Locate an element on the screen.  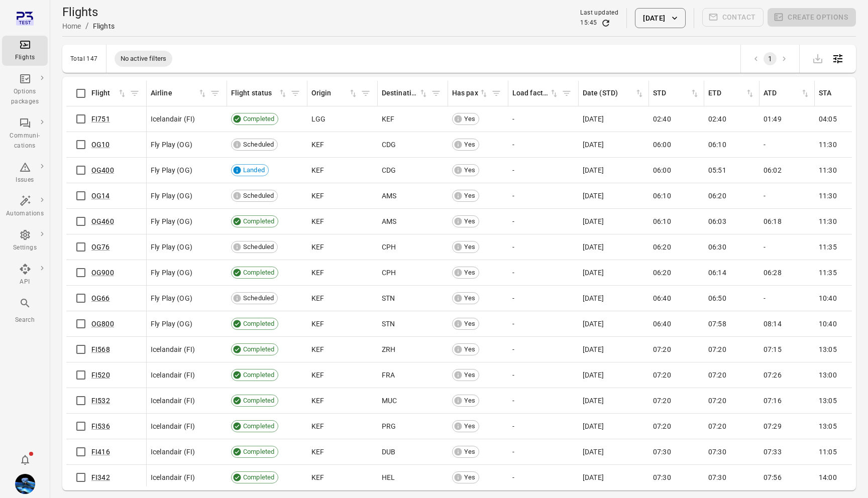
span: 10:40 is located at coordinates (827, 324).